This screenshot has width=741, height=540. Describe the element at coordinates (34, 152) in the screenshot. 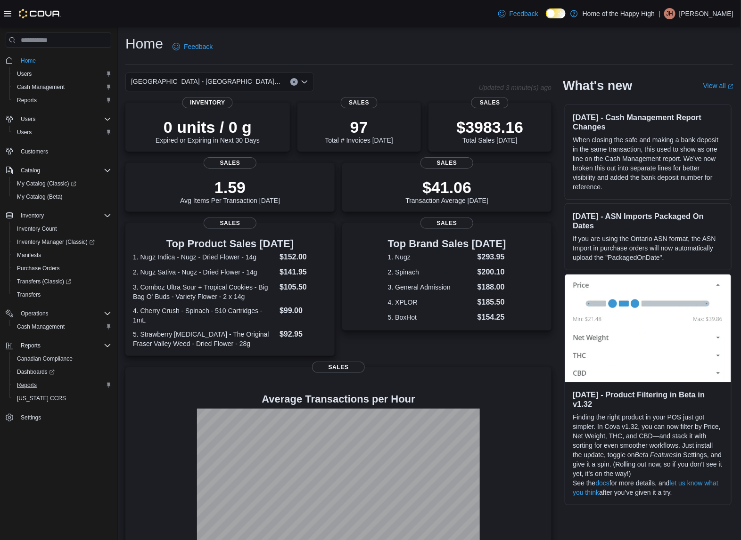

I see `span: Customers` at that location.